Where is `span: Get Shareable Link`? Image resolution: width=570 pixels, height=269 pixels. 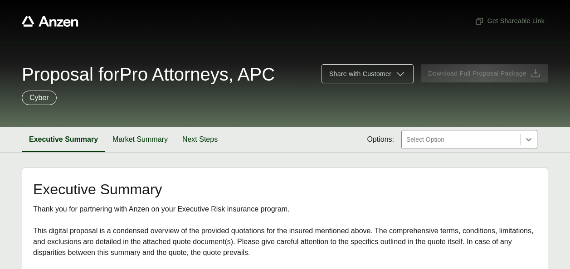
span: Get Shareable Link is located at coordinates (510, 21).